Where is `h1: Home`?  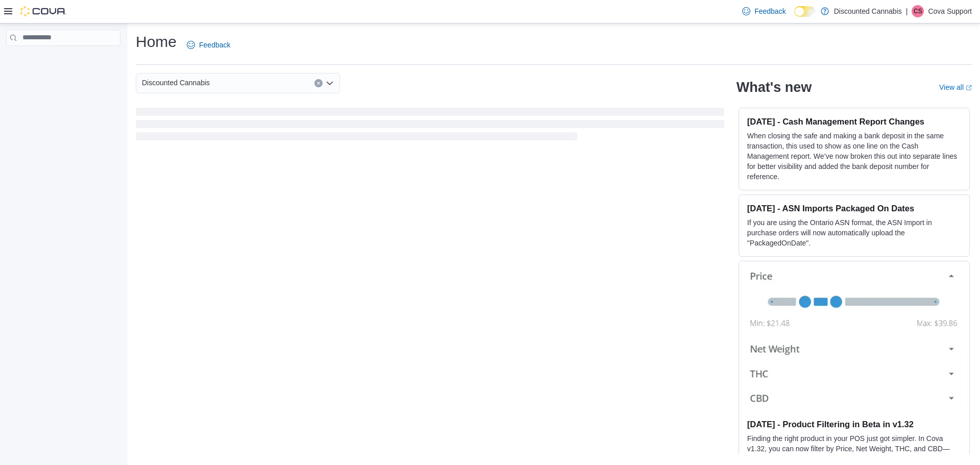 h1: Home is located at coordinates (157, 42).